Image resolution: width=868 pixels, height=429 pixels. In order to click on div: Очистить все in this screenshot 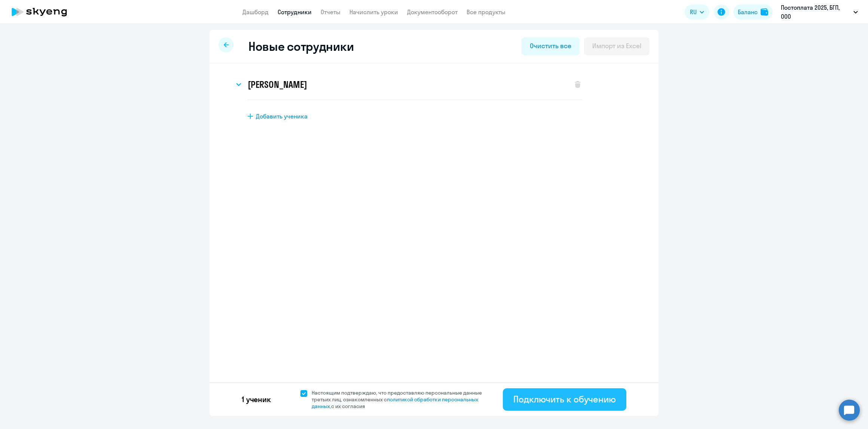, I will do `click(551, 46)`.